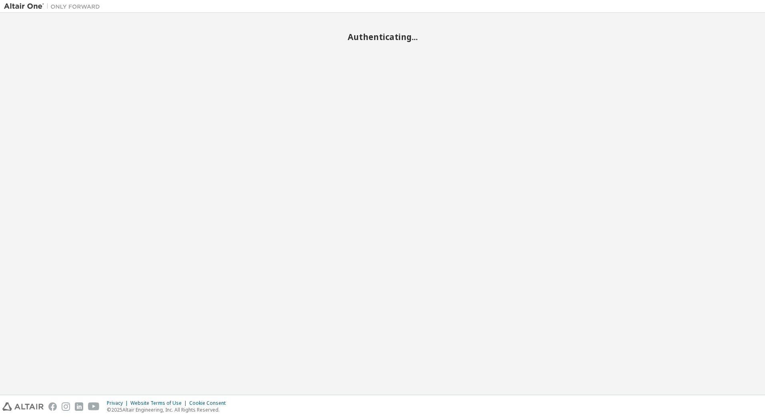 The width and height of the screenshot is (765, 418). What do you see at coordinates (168, 409) in the screenshot?
I see `p: © 2025 Altair Engineering, Inc. All Rights Reserved.` at bounding box center [168, 409].